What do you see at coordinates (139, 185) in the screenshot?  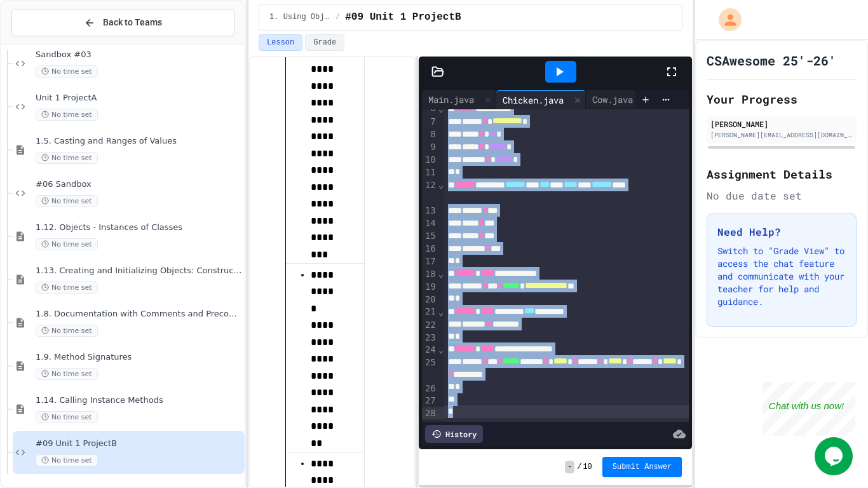 I see `span: #06 Sandbox` at bounding box center [139, 185].